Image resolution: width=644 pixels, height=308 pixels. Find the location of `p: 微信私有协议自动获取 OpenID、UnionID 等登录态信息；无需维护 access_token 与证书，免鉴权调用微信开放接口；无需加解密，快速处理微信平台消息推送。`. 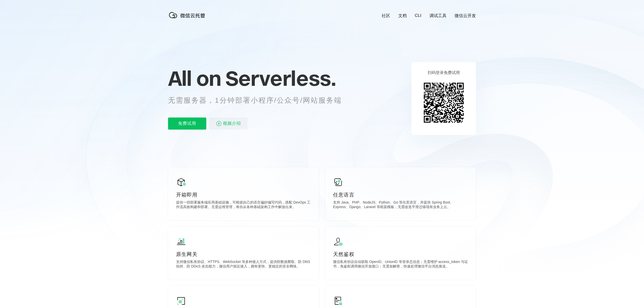

p: 微信私有协议自动获取 OpenID、UnionID 等登录态信息；无需维护 access_token 与证书，免鉴权调用微信开放接口；无需加解密，快速处理微信平台消息推送。 is located at coordinates (401, 265).